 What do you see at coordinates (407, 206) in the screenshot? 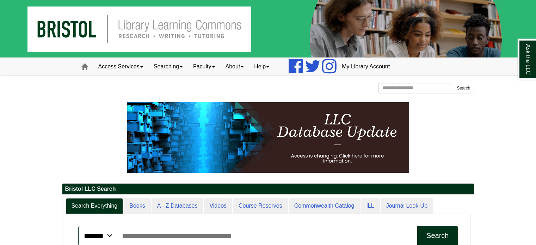
I see `a: Journal Look-Up` at bounding box center [407, 206].